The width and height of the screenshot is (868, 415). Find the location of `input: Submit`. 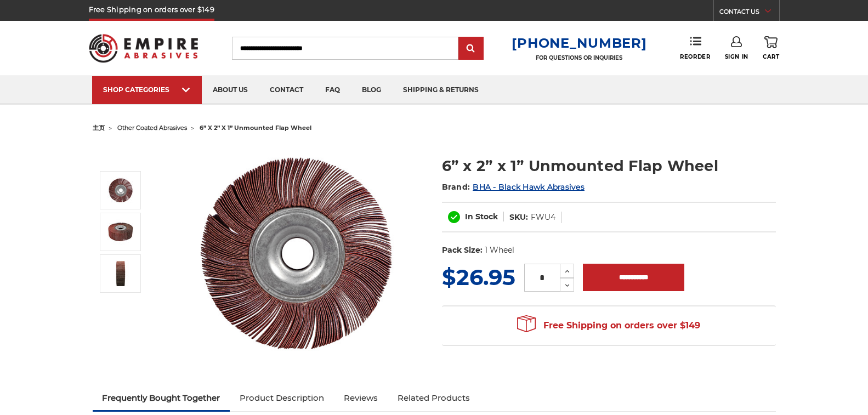

input: Submit is located at coordinates (471, 49).